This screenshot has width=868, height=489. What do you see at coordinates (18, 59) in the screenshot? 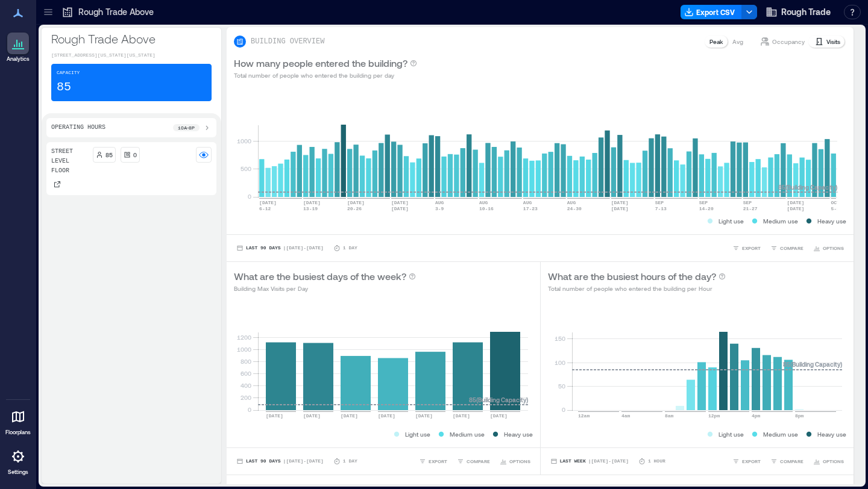
I see `p: Analytics` at bounding box center [18, 59].